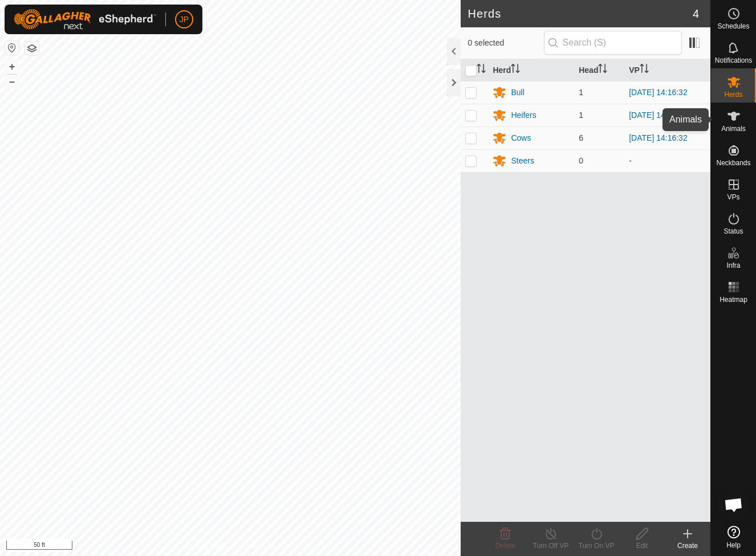  What do you see at coordinates (696, 13) in the screenshot?
I see `span: 4` at bounding box center [696, 13].